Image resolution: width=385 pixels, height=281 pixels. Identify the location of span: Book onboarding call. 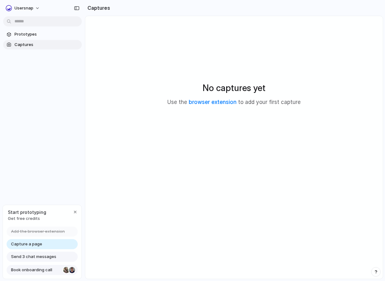
(36, 270).